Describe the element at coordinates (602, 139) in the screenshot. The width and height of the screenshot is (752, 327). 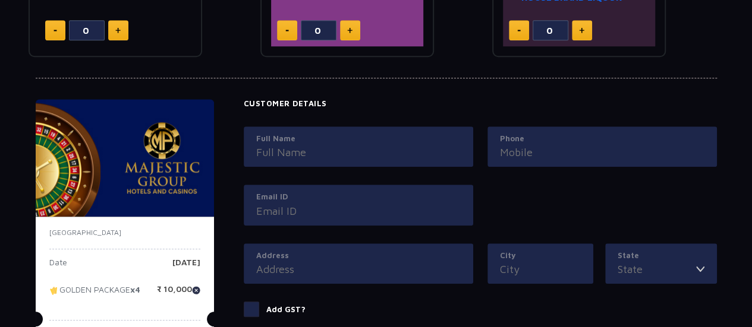
I see `label: Phone` at that location.